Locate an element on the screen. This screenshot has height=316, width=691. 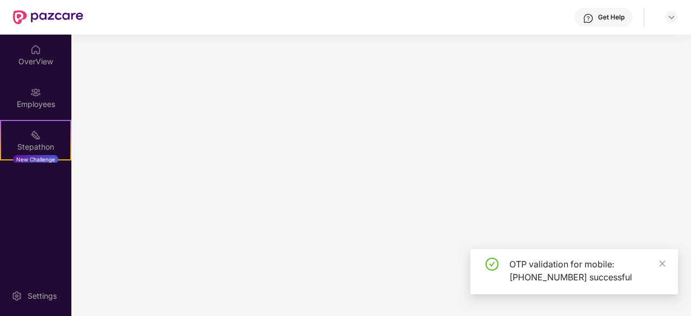
img: New Pazcare Logo is located at coordinates (48, 17).